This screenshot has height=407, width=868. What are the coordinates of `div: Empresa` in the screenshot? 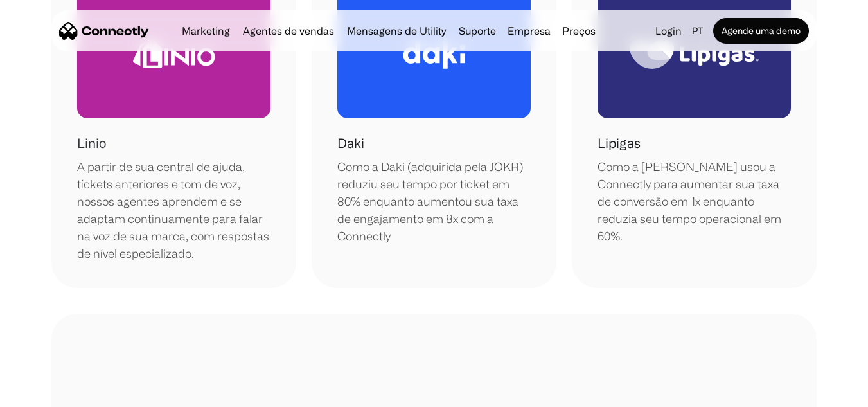 It's located at (529, 30).